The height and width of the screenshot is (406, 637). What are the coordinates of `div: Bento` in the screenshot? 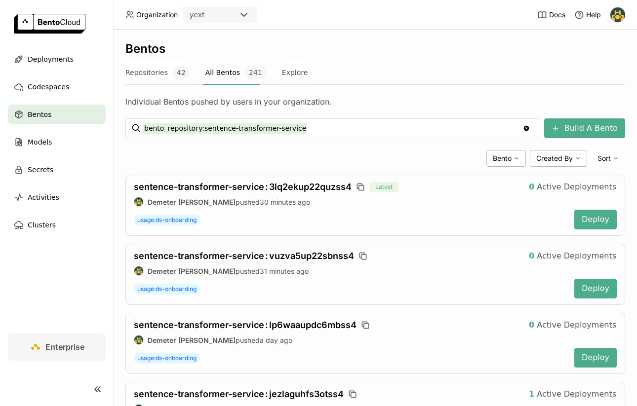 It's located at (506, 158).